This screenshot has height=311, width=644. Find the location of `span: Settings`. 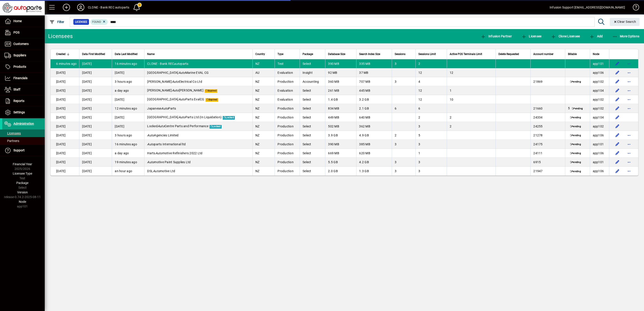

span: Settings is located at coordinates (19, 112).